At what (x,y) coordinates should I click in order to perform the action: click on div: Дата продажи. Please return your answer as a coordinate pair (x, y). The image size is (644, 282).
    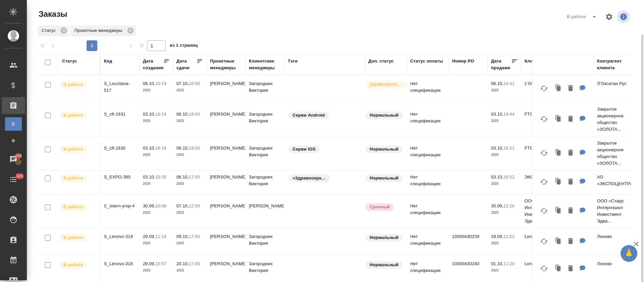
    Looking at the image, I should click on (501, 65).